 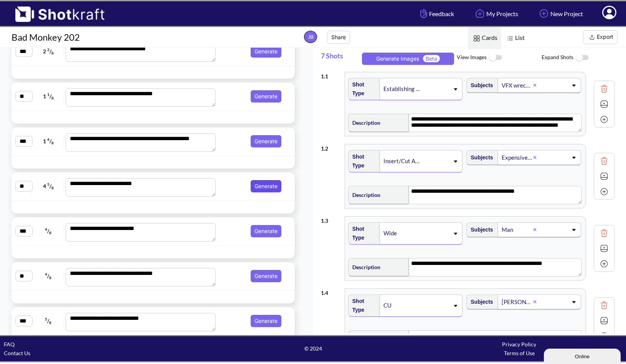 I want to click on div: Expensive loafers, so click(x=517, y=157).